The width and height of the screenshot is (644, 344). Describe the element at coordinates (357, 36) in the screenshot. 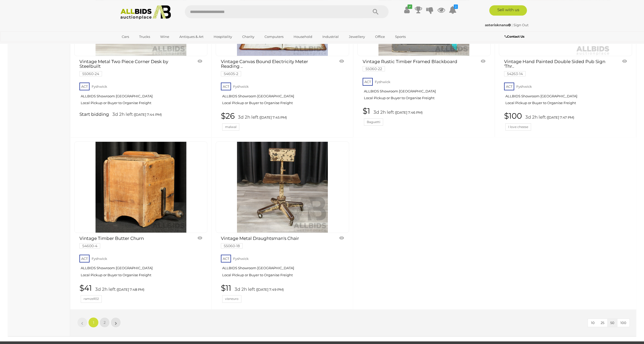

I see `a: Jewellery` at that location.